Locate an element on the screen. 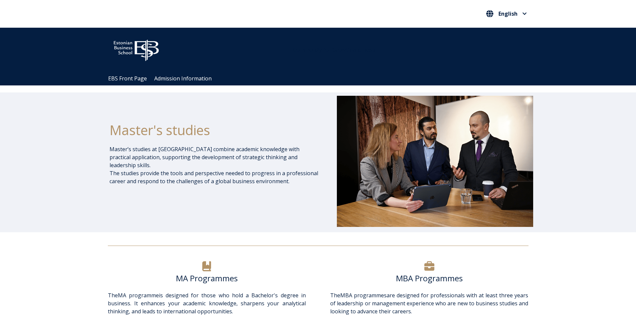 The height and width of the screenshot is (318, 636). nav: Select your language is located at coordinates (507, 14).